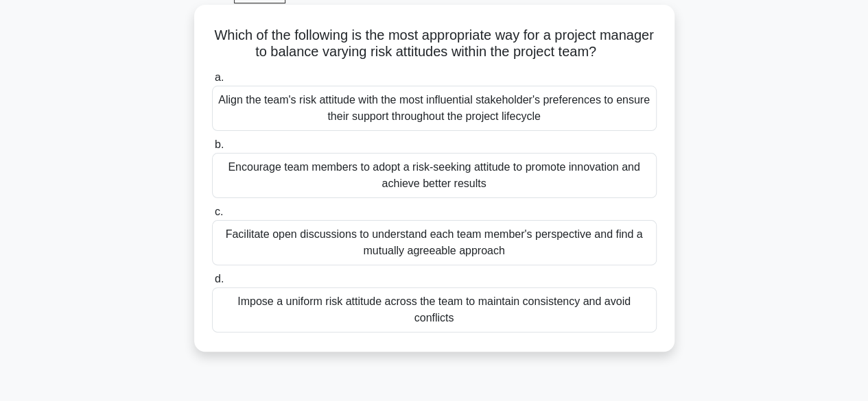 Image resolution: width=868 pixels, height=401 pixels. Describe the element at coordinates (435, 108) in the screenshot. I see `div: Align the team's risk attitude with the most influential stakeholder's preferences to ensure thei...` at that location.